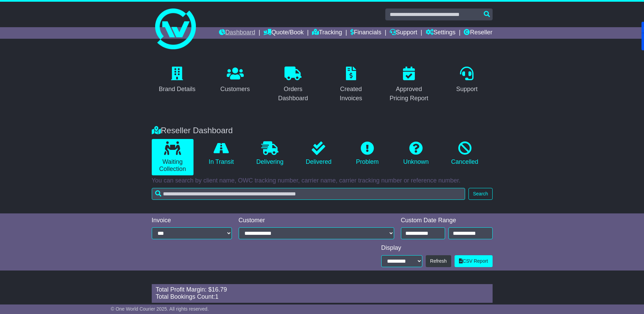 The width and height of the screenshot is (644, 314). What do you see at coordinates (322, 297) in the screenshot?
I see `div: Total Bookings Count:` at bounding box center [322, 297].